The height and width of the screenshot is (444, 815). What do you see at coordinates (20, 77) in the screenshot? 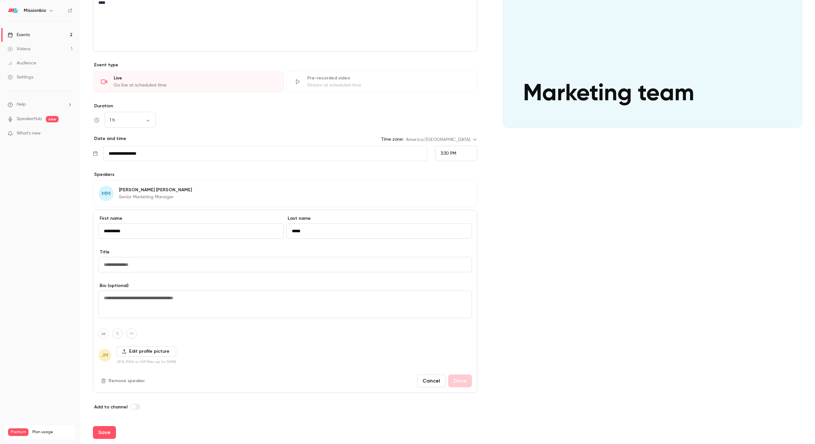
I see `div: Settings` at bounding box center [20, 77].